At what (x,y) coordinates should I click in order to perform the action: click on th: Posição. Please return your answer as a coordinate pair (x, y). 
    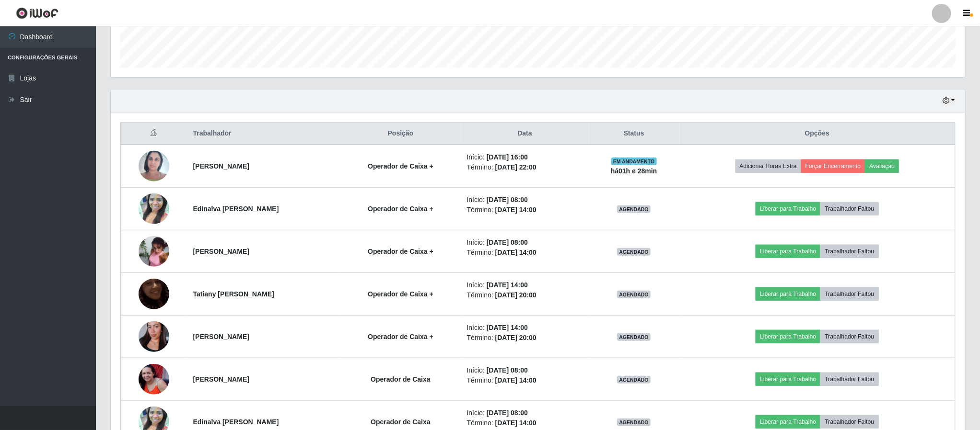
    Looking at the image, I should click on (401, 134).